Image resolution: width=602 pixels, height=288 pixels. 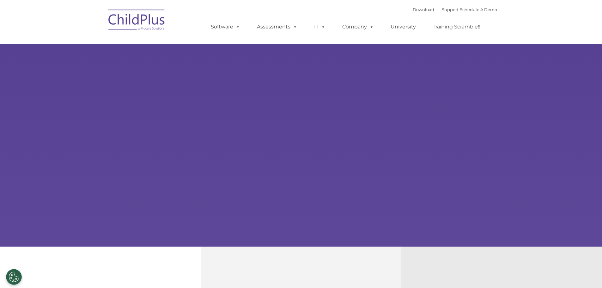 I want to click on a: Schedule A Demo, so click(x=479, y=9).